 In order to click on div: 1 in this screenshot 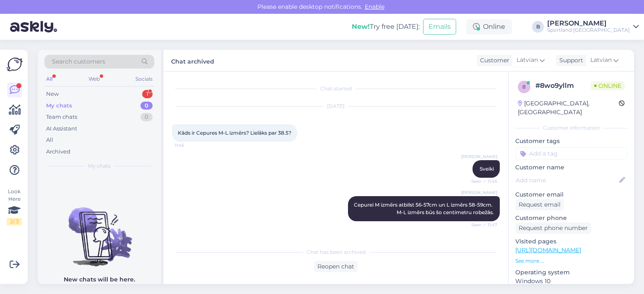, I will do `click(147, 94)`.